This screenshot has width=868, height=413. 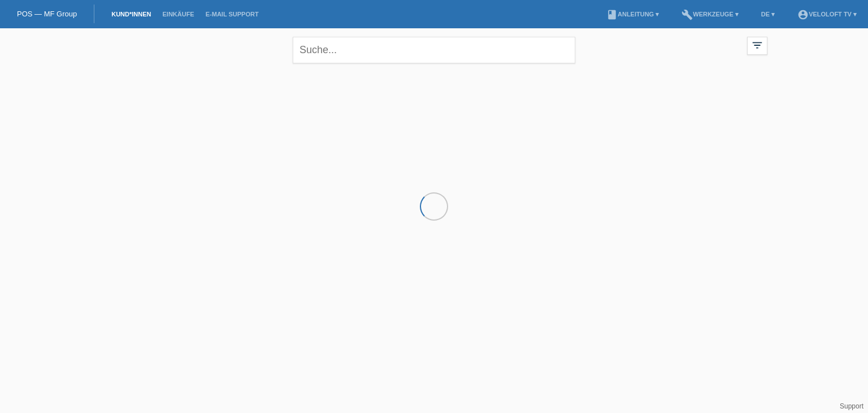 What do you see at coordinates (633, 14) in the screenshot?
I see `a: bookAnleitung ▾` at bounding box center [633, 14].